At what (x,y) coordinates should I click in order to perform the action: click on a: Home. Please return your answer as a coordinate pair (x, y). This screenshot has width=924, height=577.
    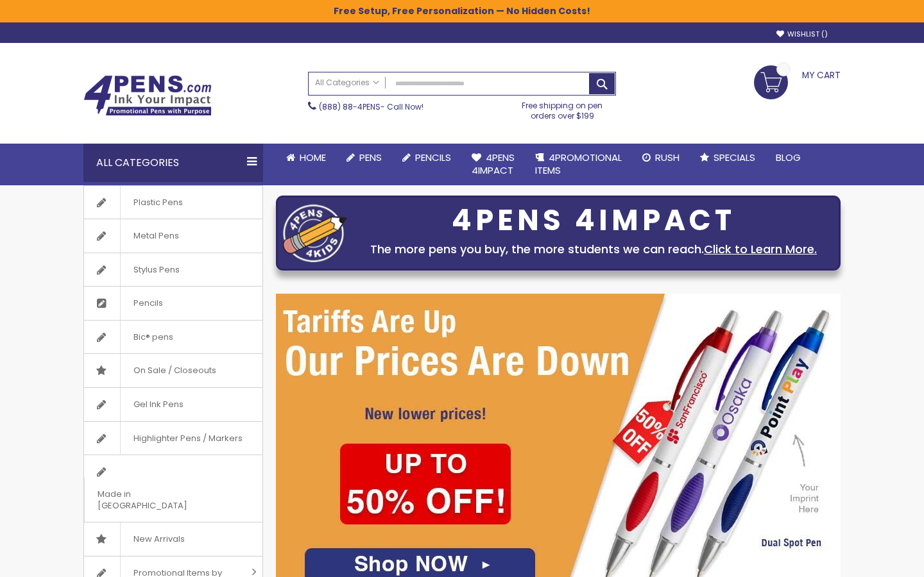
    Looking at the image, I should click on (307, 158).